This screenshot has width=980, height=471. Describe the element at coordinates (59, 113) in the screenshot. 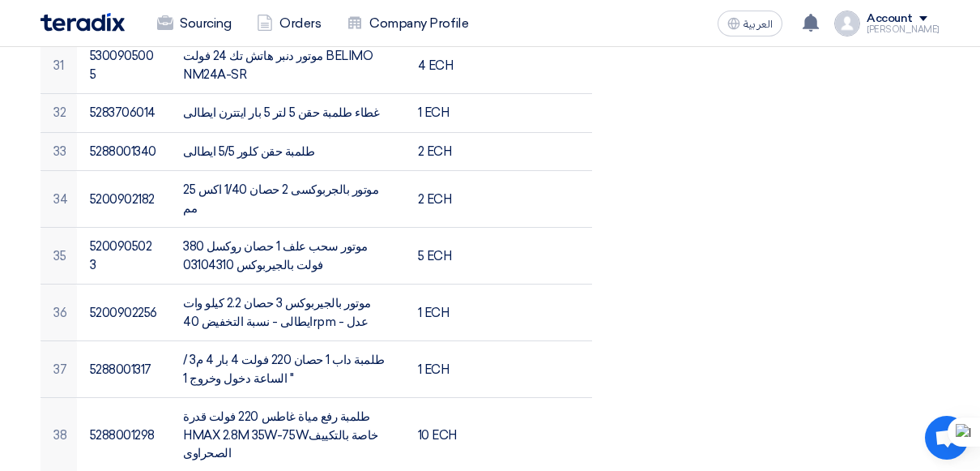

I see `td: 32` at that location.